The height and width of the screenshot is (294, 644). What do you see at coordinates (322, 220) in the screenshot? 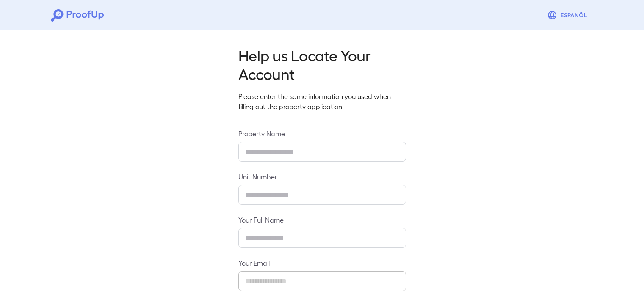
I see `label: Your Full Name` at bounding box center [322, 220].